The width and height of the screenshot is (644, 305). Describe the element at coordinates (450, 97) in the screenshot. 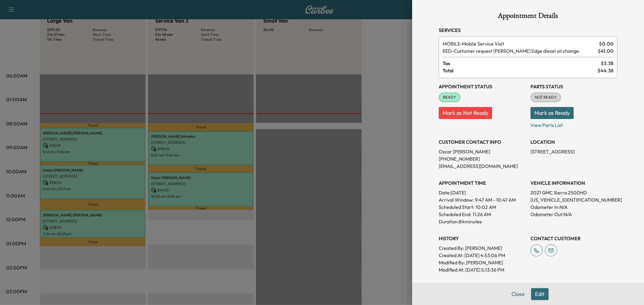

I see `span: READY` at that location.